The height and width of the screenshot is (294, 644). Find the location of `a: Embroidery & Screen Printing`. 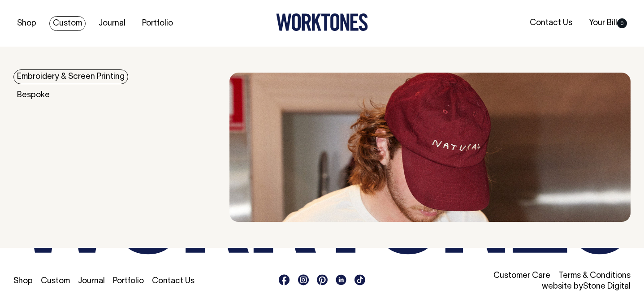

a: Embroidery & Screen Printing is located at coordinates (71, 76).